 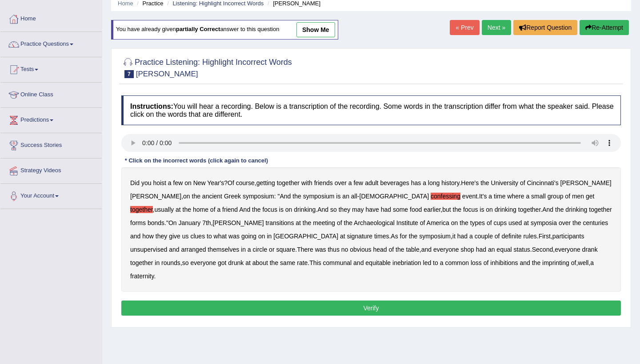 I want to click on b: rounds, so click(x=171, y=263).